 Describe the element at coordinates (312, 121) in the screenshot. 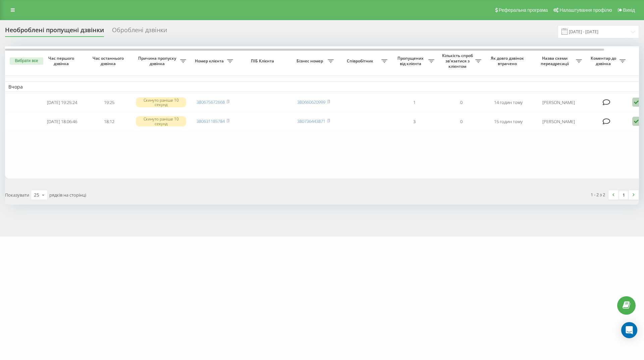

I see `font: 380736443871` at that location.